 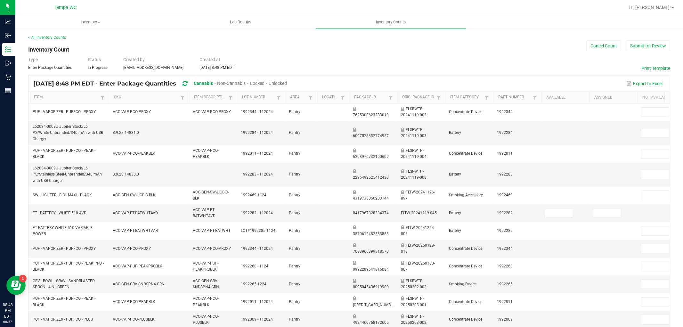 I want to click on p: 08/27, so click(x=8, y=322).